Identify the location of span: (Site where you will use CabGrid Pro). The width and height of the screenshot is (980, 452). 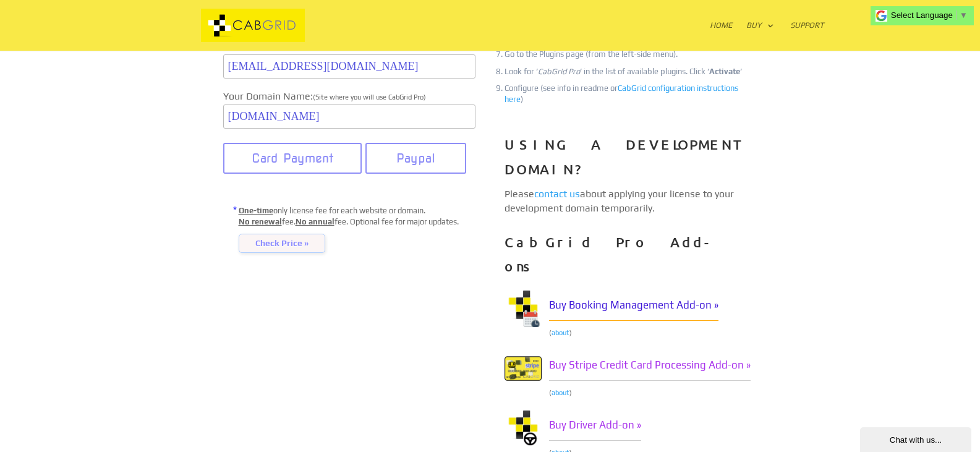
(369, 97).